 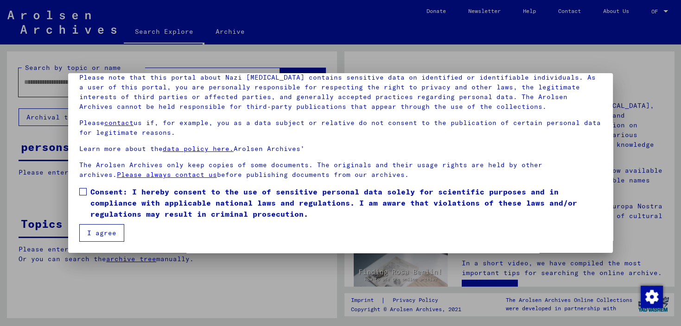 I want to click on a: contact, so click(x=119, y=123).